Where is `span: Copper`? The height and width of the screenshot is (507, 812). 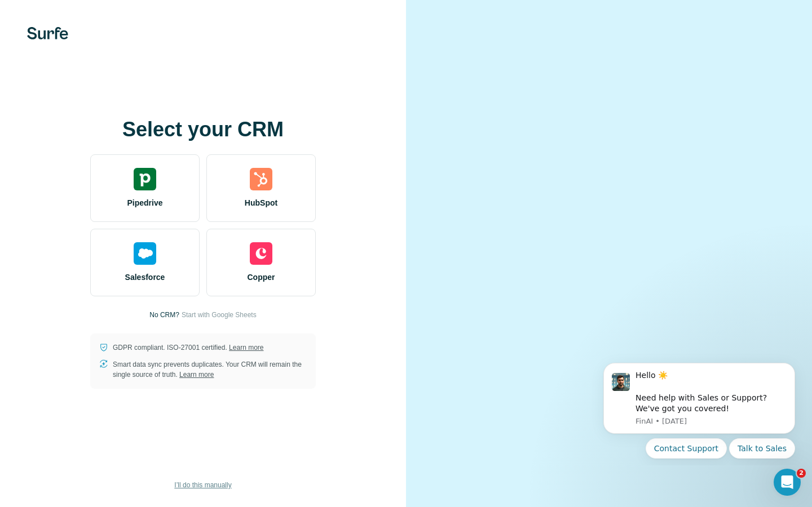 span: Copper is located at coordinates (261, 278).